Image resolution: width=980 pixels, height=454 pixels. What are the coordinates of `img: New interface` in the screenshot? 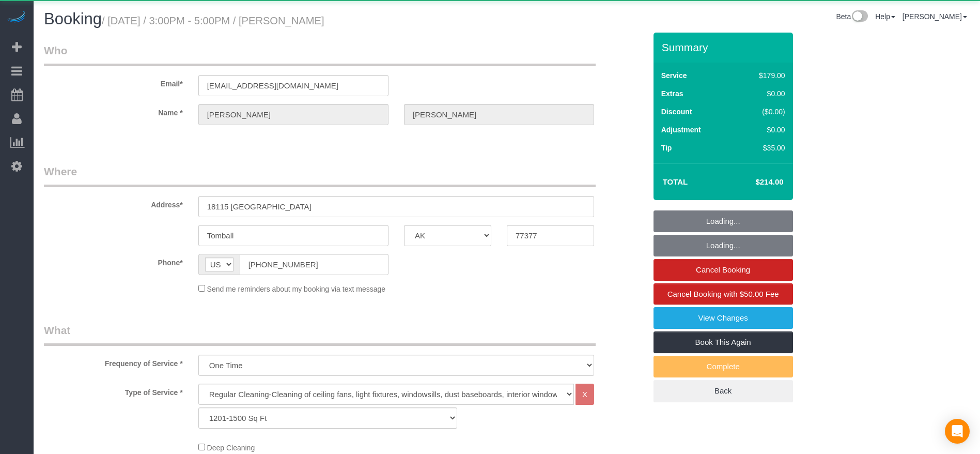 It's located at (859, 17).